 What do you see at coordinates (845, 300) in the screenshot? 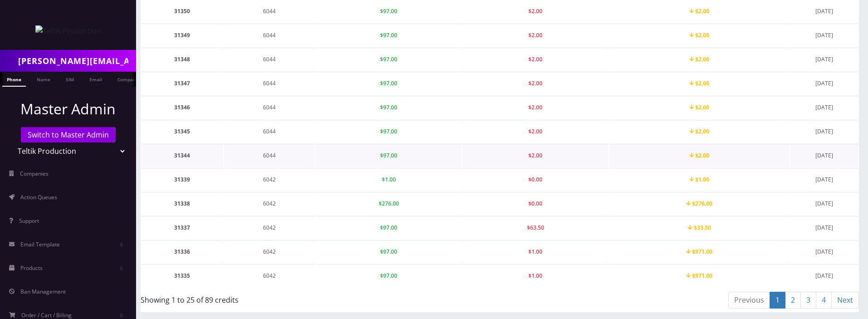
I see `a: Next` at bounding box center [845, 300].